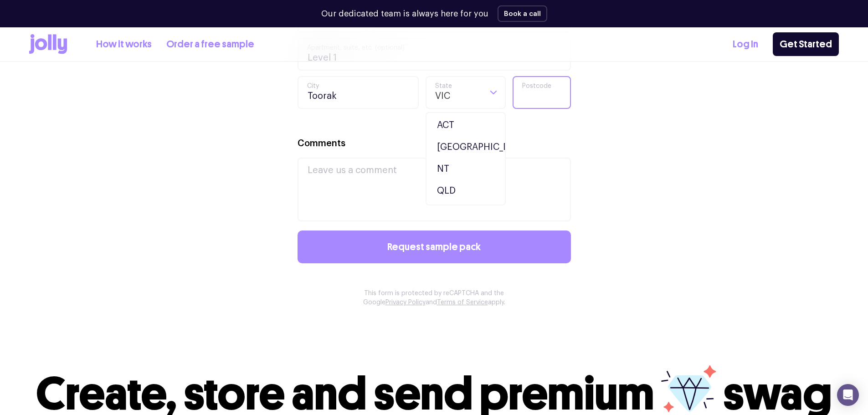 Image resolution: width=868 pixels, height=415 pixels. Describe the element at coordinates (466, 93) in the screenshot. I see `div: Search for option` at that location.